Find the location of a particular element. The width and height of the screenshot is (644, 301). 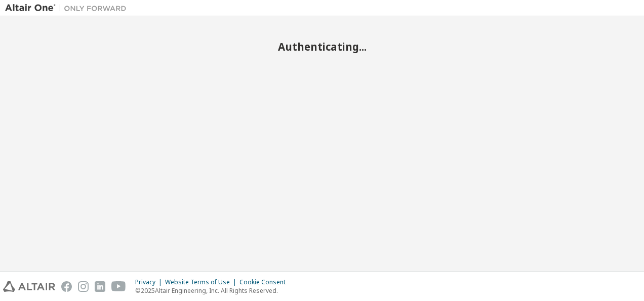

img: instagram.svg is located at coordinates (83, 287).